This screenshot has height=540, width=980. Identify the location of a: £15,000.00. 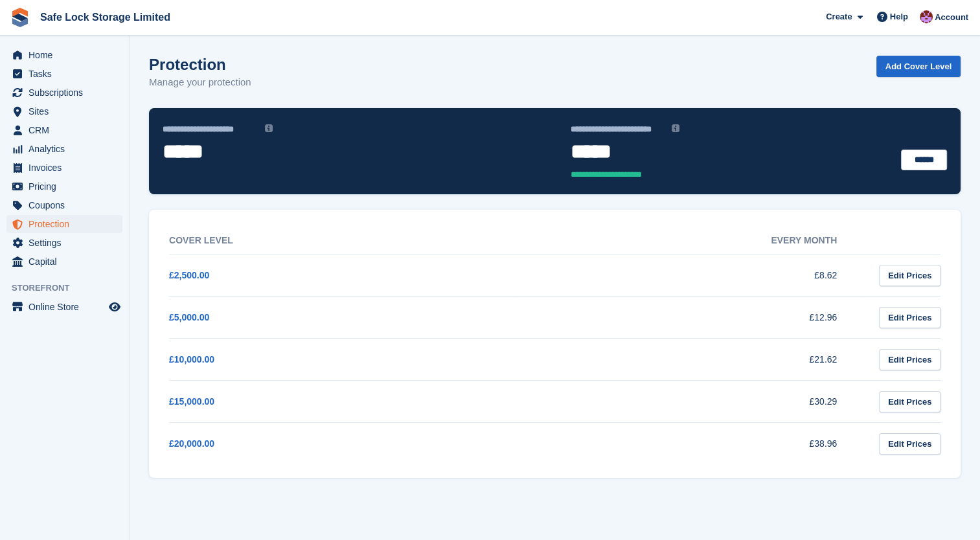
(192, 401).